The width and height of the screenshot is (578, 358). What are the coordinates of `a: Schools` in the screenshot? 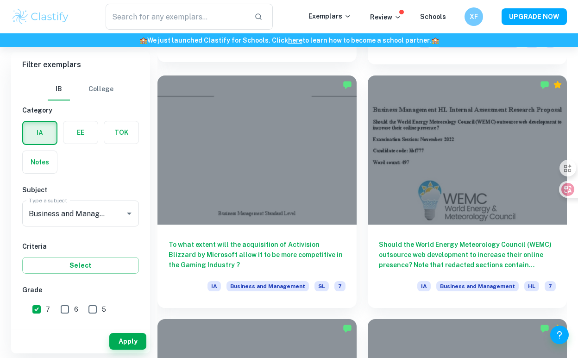 It's located at (433, 17).